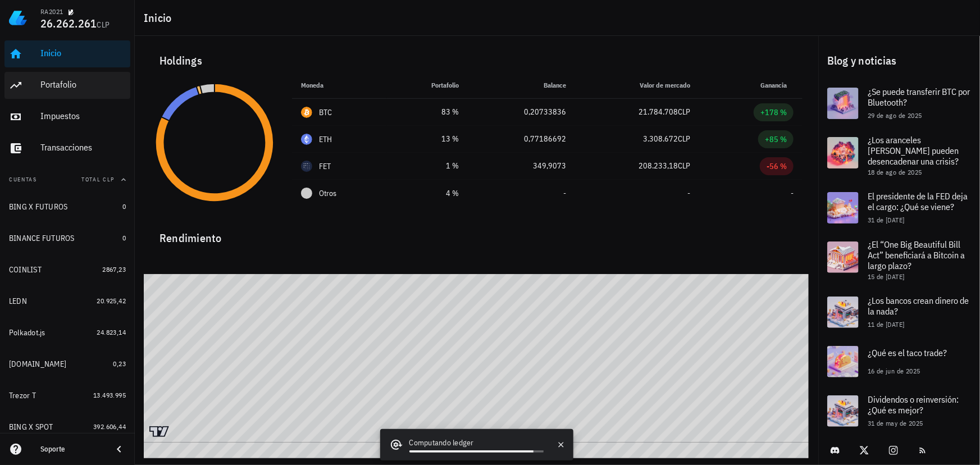 This screenshot has height=465, width=980. What do you see at coordinates (67, 180) in the screenshot?
I see `button: CuentasTotal CLP` at bounding box center [67, 180].